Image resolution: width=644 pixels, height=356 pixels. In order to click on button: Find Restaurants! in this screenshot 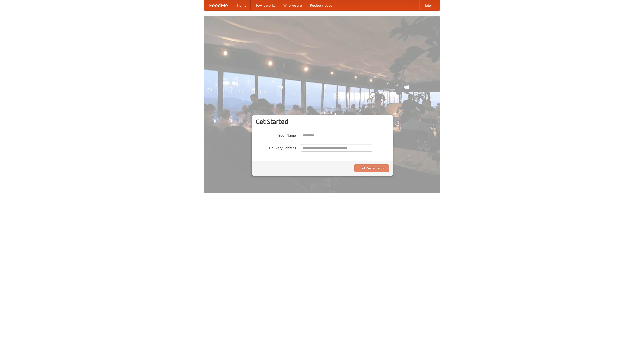, I will do `click(372, 168)`.